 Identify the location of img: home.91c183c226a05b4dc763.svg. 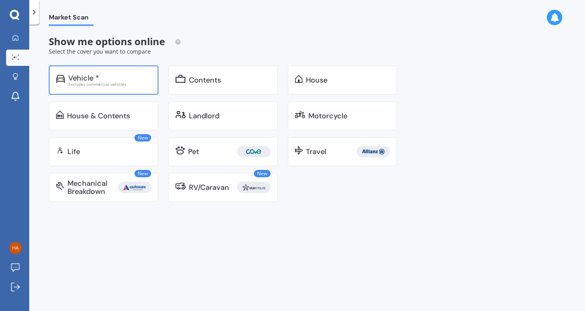
(299, 79).